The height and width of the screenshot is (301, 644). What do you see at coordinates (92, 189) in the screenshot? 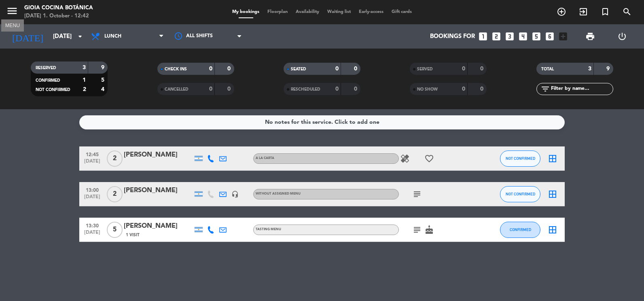
I see `span: 13:00` at bounding box center [92, 189].